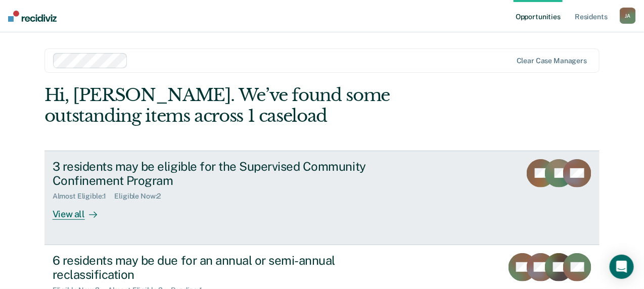 Image resolution: width=644 pixels, height=289 pixels. Describe the element at coordinates (142, 196) in the screenshot. I see `div: Eligible Now : 2` at that location.